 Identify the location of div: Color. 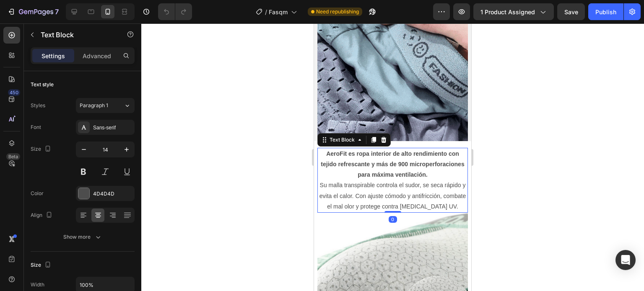
(37, 194).